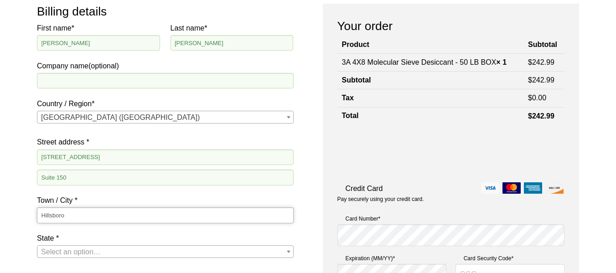 This screenshot has height=273, width=616. I want to click on th: Product, so click(430, 45).